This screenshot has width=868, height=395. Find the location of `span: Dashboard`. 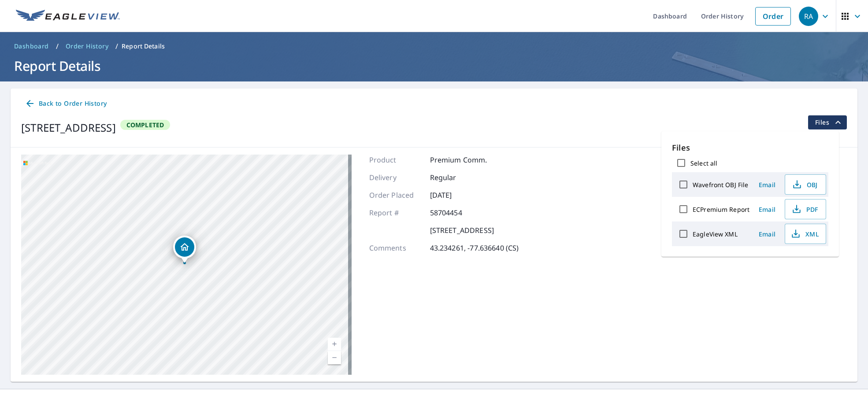

span: Dashboard is located at coordinates (31, 46).